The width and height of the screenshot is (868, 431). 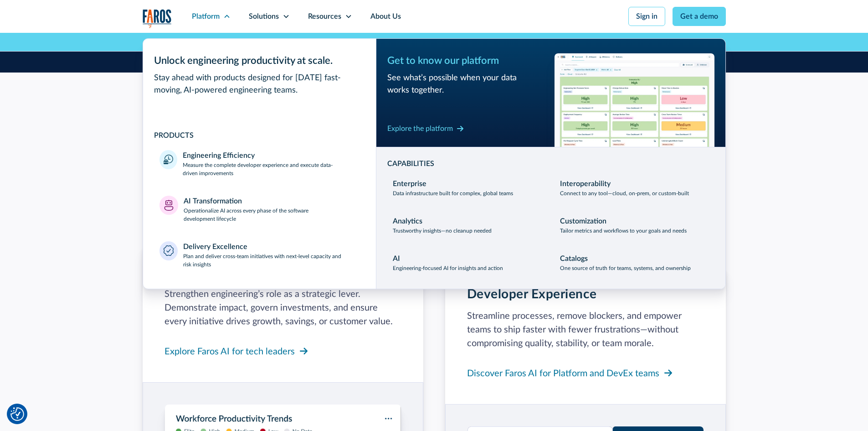 What do you see at coordinates (623, 231) in the screenshot?
I see `p: Tailor metrics and workflows to your goals and needs` at bounding box center [623, 231].